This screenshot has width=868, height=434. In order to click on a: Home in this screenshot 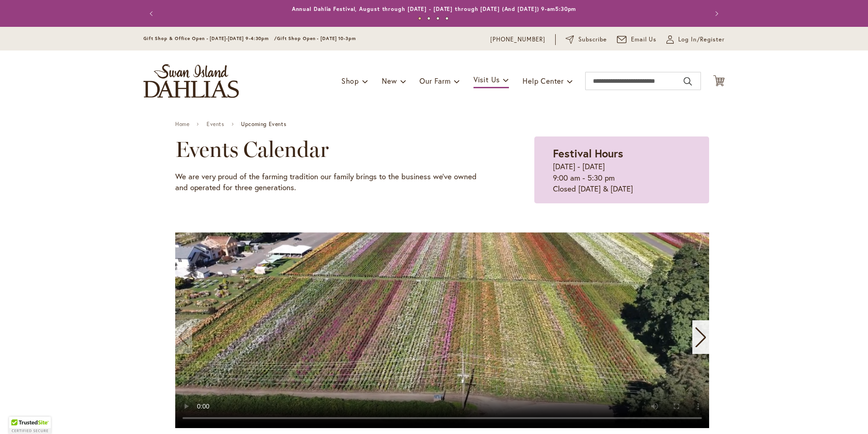, I will do `click(182, 124)`.